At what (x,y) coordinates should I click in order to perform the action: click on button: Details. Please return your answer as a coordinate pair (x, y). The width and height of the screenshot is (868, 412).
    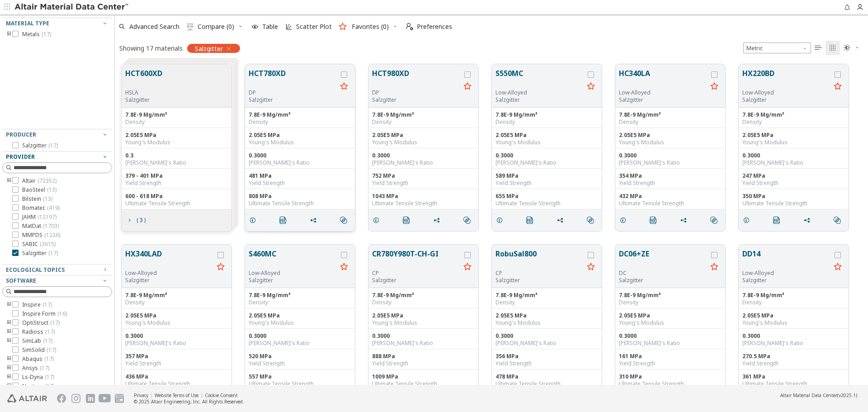
    Looking at the image, I should click on (501, 221).